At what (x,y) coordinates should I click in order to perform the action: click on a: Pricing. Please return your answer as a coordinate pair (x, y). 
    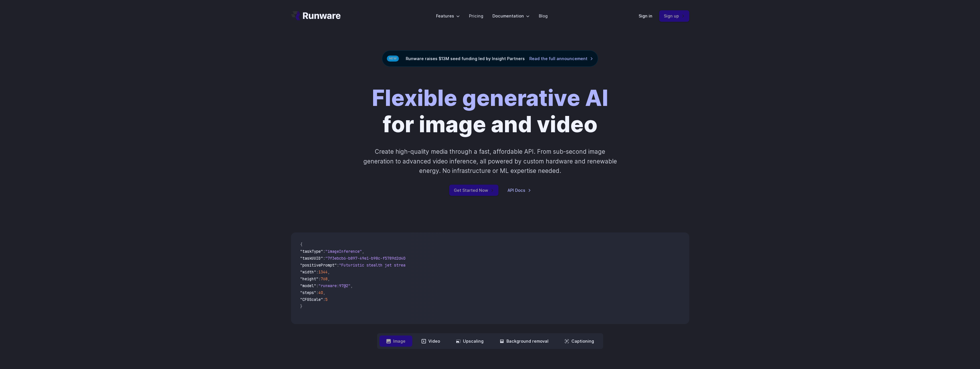
    Looking at the image, I should click on (476, 15).